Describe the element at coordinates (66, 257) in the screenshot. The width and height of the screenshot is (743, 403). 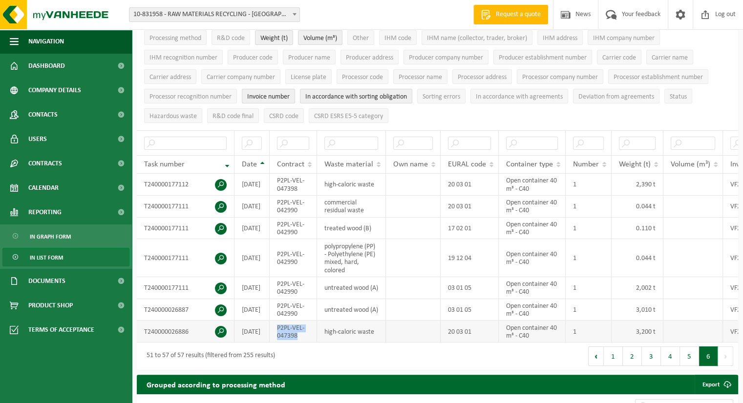
I see `a: In list form` at that location.